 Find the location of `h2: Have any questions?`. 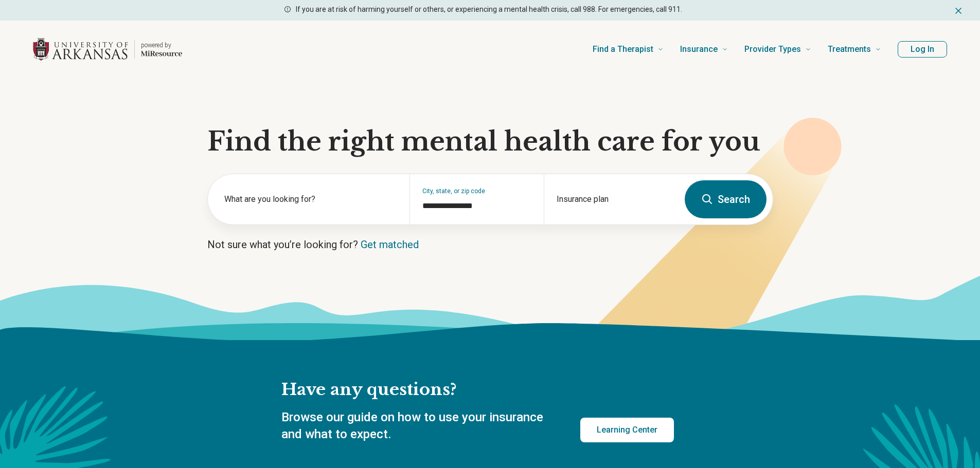

h2: Have any questions? is located at coordinates (478, 390).